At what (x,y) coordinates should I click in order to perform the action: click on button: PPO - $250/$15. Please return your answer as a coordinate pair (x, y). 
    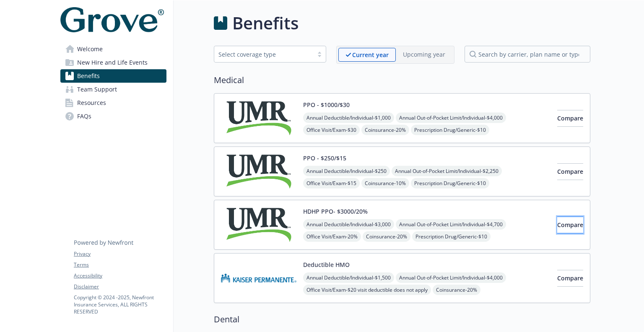
    Looking at the image, I should click on (324, 157).